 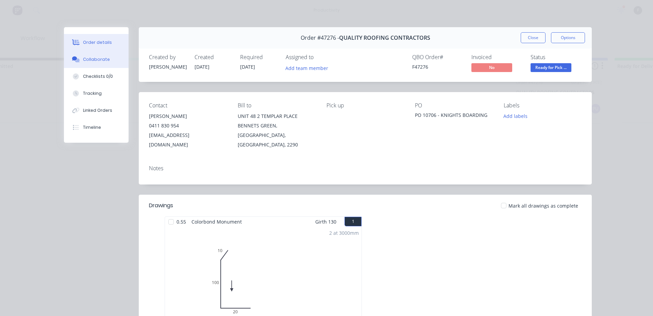 What do you see at coordinates (533, 38) in the screenshot?
I see `button: Close` at bounding box center [533, 38].